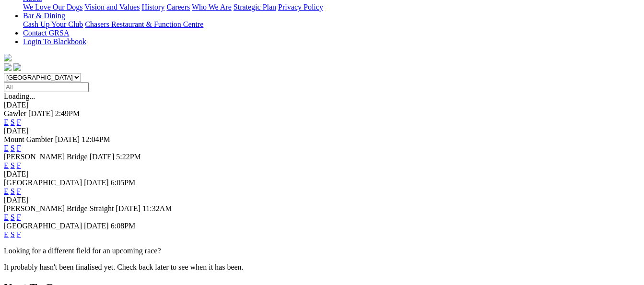 This screenshot has width=644, height=285. Describe the element at coordinates (8, 58) in the screenshot. I see `img: logo-grsa-white.png` at that location.